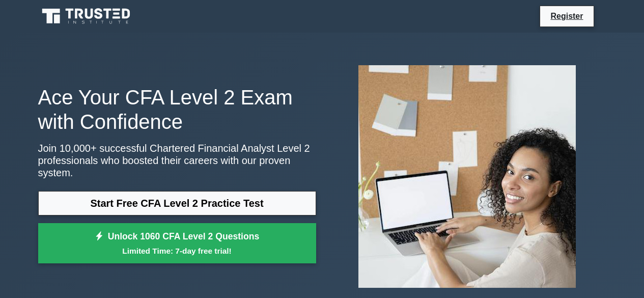 This screenshot has width=644, height=298. I want to click on a: Start Free CFA Level 2 Practice Test, so click(177, 203).